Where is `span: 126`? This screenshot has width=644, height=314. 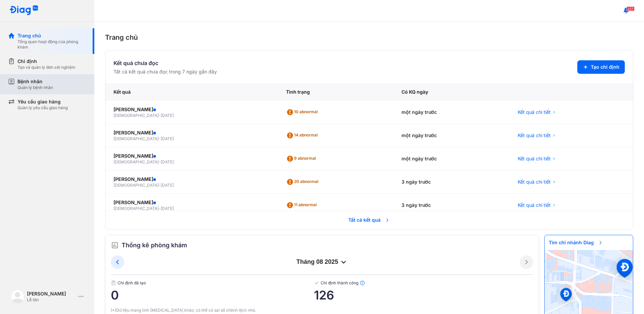 span: 126 is located at coordinates (423, 295).